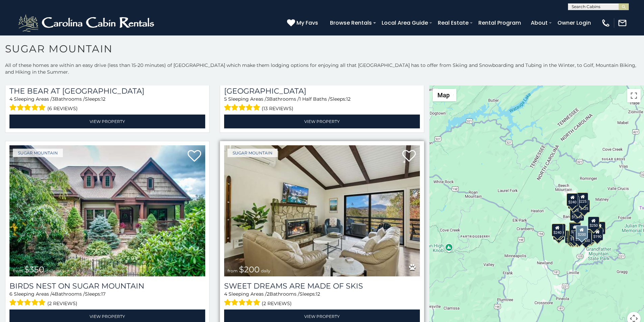 The width and height of the screenshot is (644, 322). I want to click on span: $350, so click(34, 269).